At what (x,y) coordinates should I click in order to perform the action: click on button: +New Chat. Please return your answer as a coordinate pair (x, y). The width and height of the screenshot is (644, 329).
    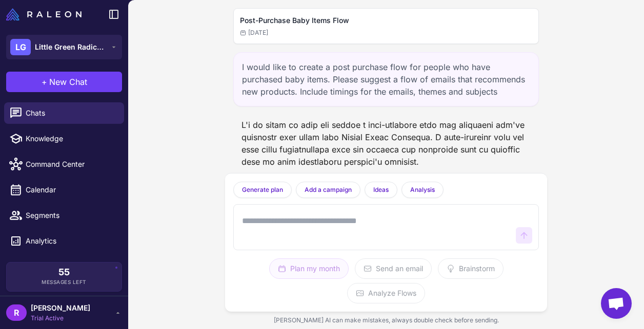
    Looking at the image, I should click on (64, 82).